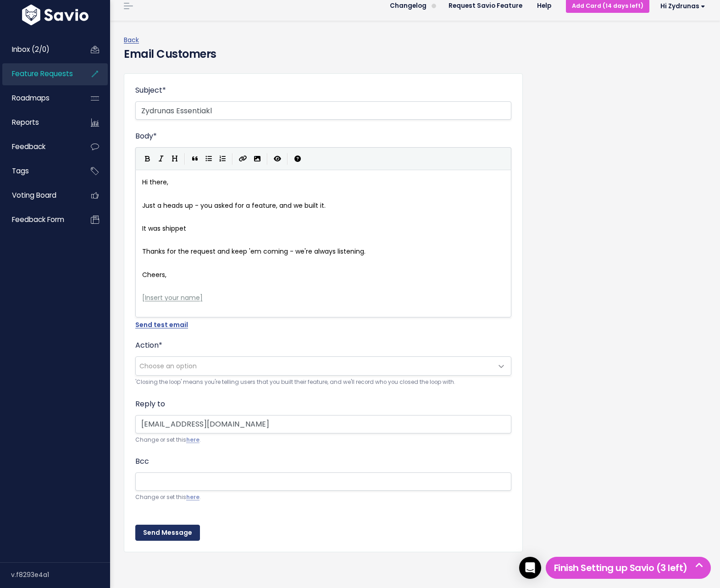 The image size is (720, 588). I want to click on button: Numbered List, so click(222, 159).